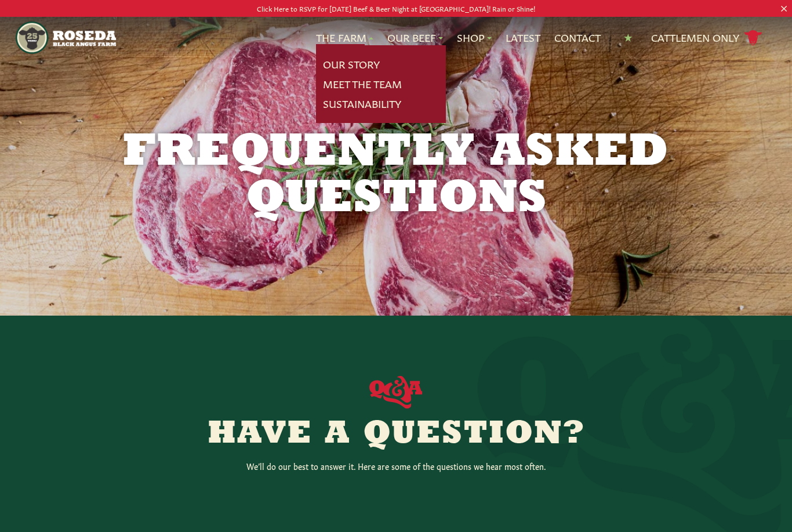  Describe the element at coordinates (362, 104) in the screenshot. I see `a: Sustainability` at that location.